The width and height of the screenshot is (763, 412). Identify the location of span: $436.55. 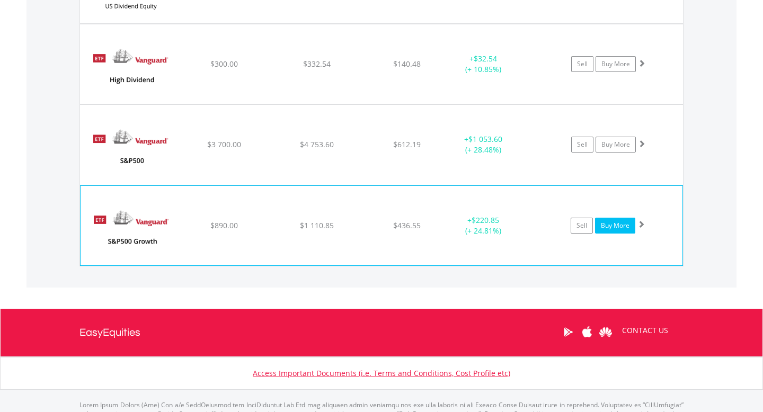
(407, 225).